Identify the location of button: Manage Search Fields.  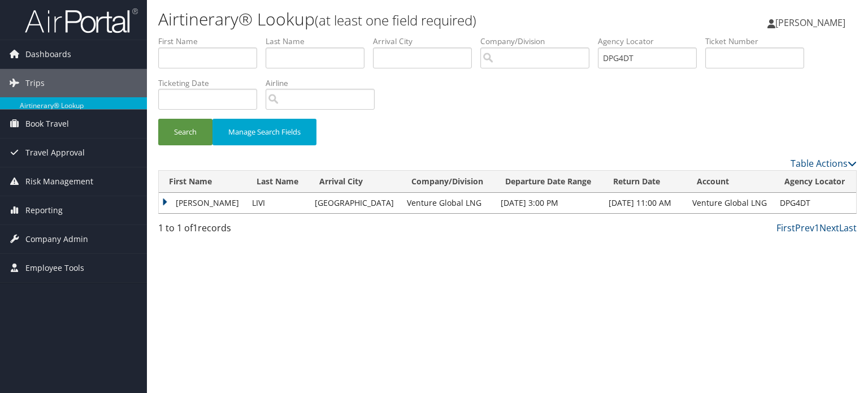
(265, 131).